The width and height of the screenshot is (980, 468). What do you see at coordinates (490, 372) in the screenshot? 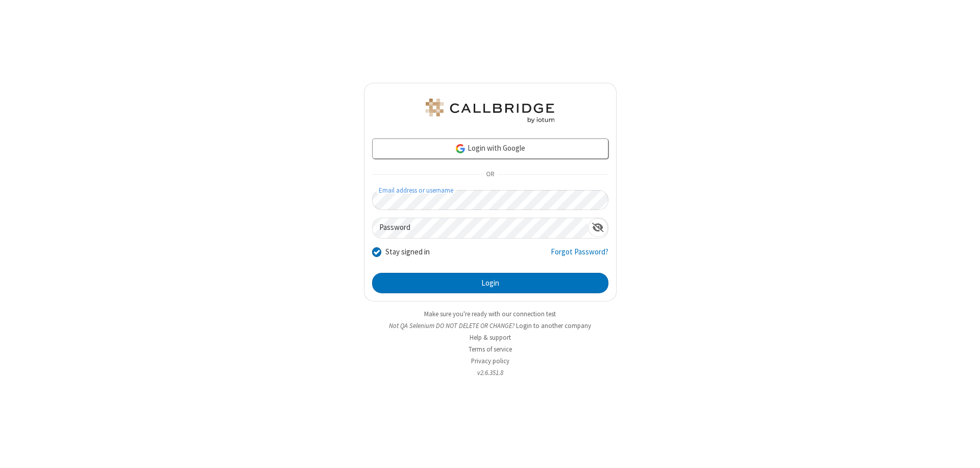
I see `li: v2.6.351.8` at bounding box center [490, 372].